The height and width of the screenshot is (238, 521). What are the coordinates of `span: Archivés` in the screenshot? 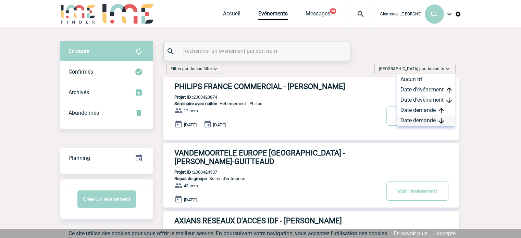 It's located at (79, 92).